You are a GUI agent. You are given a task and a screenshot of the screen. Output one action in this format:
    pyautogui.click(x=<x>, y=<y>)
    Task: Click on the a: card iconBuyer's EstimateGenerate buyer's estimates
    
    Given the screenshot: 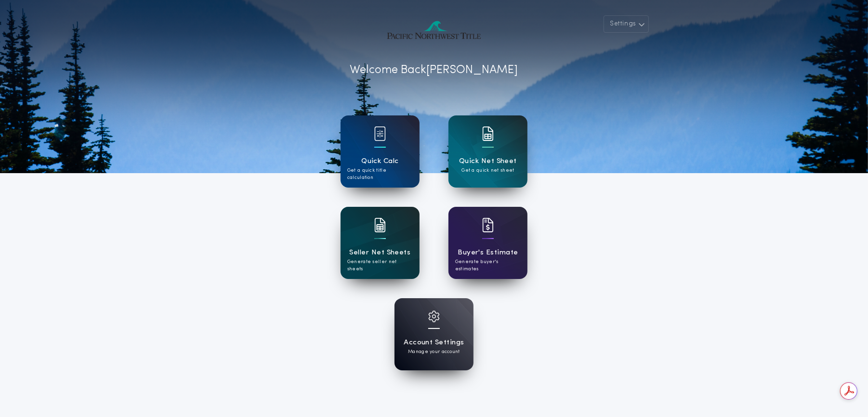 What is the action you would take?
    pyautogui.click(x=488, y=243)
    